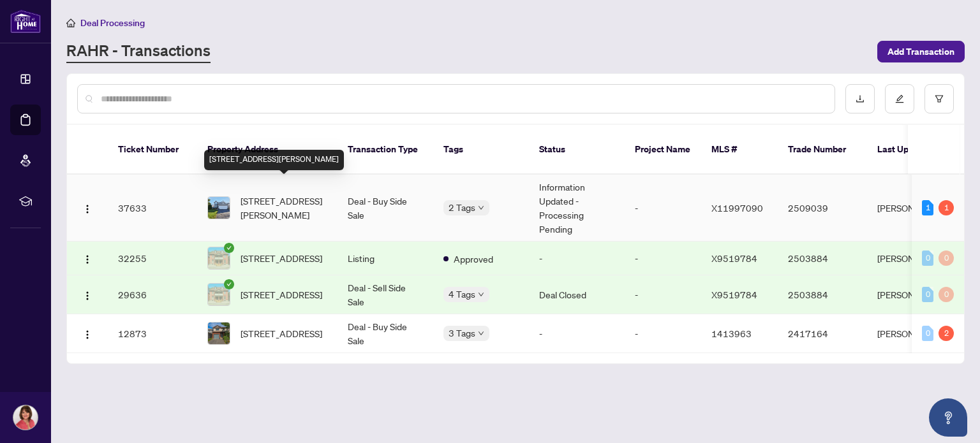  Describe the element at coordinates (940, 99) in the screenshot. I see `span: filter` at that location.